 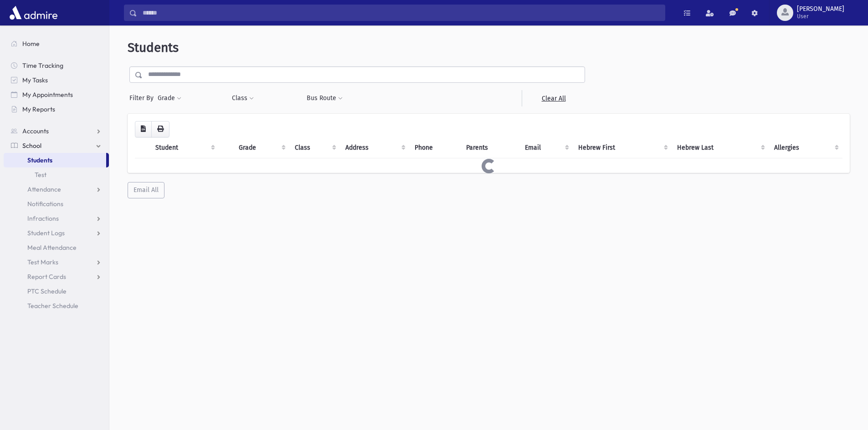 I want to click on th: Phone, so click(x=435, y=148).